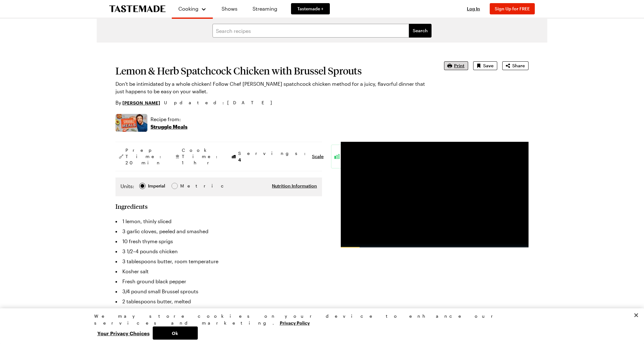 Image resolution: width=644 pixels, height=344 pixels. Describe the element at coordinates (169, 120) in the screenshot. I see `p: Recipe from:` at that location.